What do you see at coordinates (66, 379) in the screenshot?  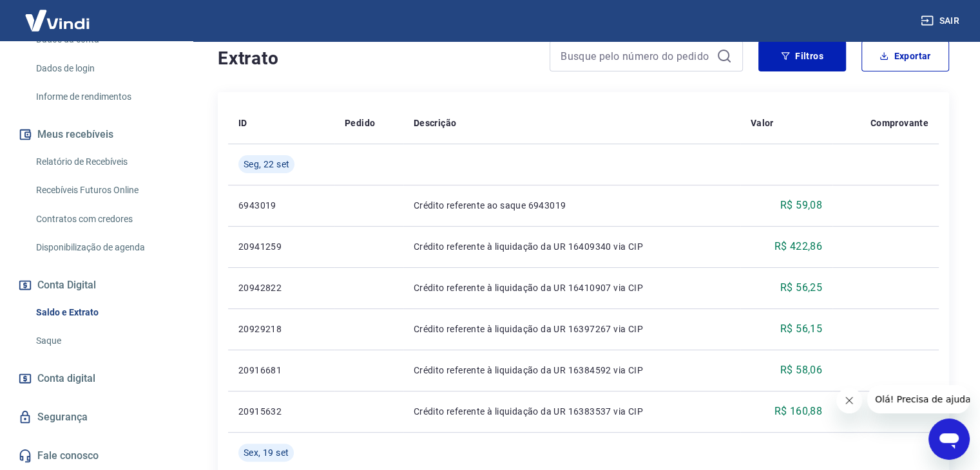 I see `span: Conta digital` at bounding box center [66, 379].